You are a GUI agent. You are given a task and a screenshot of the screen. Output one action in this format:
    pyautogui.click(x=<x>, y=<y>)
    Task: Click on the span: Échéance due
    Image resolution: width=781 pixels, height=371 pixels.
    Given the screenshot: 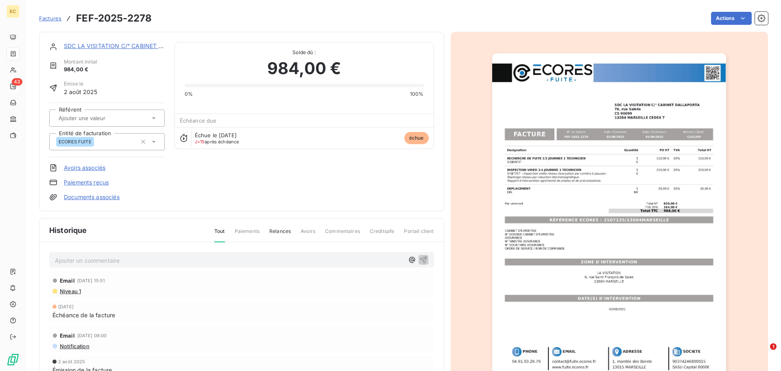 What is the action you would take?
    pyautogui.click(x=198, y=120)
    